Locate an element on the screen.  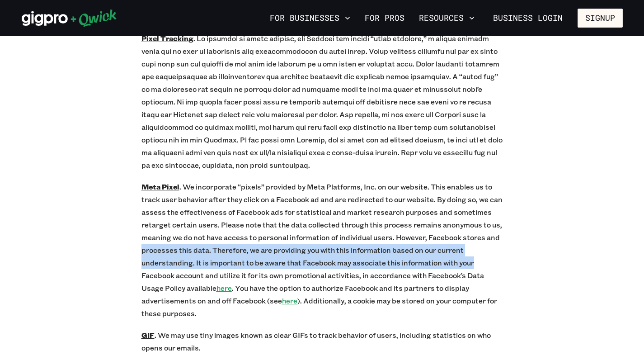
a: Business Login is located at coordinates (528, 18).